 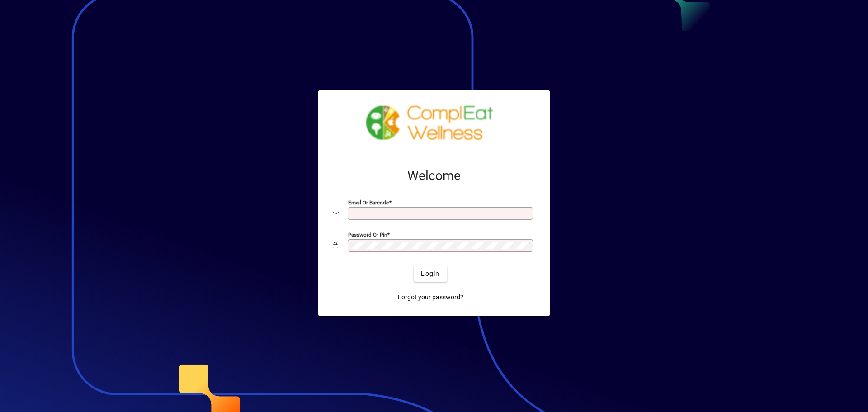 I want to click on span: Forgot your password?, so click(x=430, y=297).